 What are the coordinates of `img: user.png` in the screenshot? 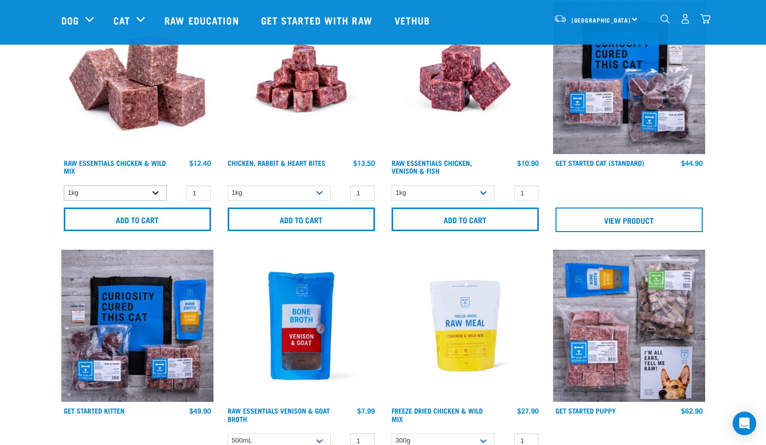 It's located at (685, 19).